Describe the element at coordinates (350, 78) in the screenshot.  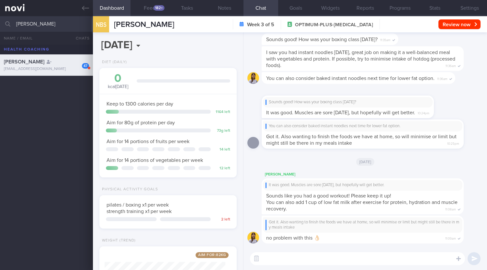
I see `span: You can also consider baked instant noodles next time for lower fat option.` at that location.